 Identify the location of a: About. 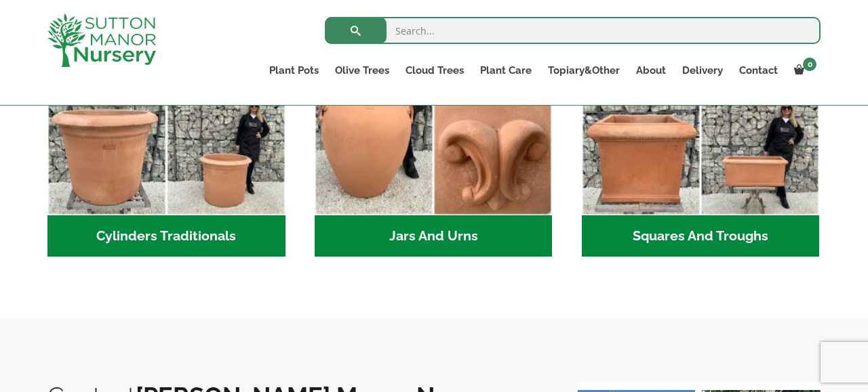
(650, 70).